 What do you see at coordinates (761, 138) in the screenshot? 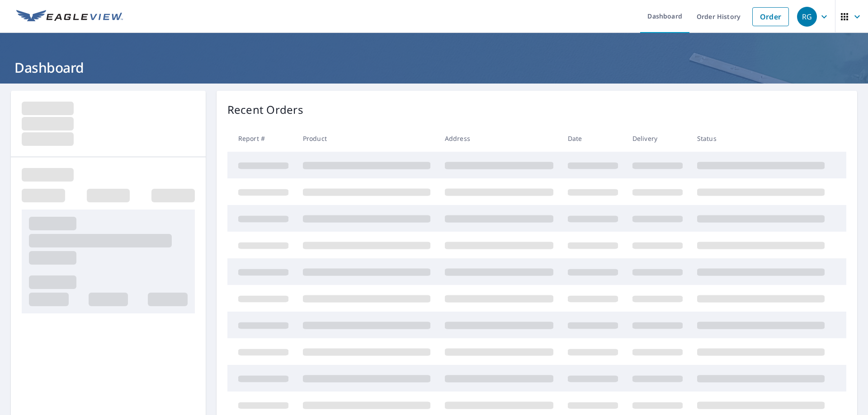
I see `th: Status` at bounding box center [761, 138].